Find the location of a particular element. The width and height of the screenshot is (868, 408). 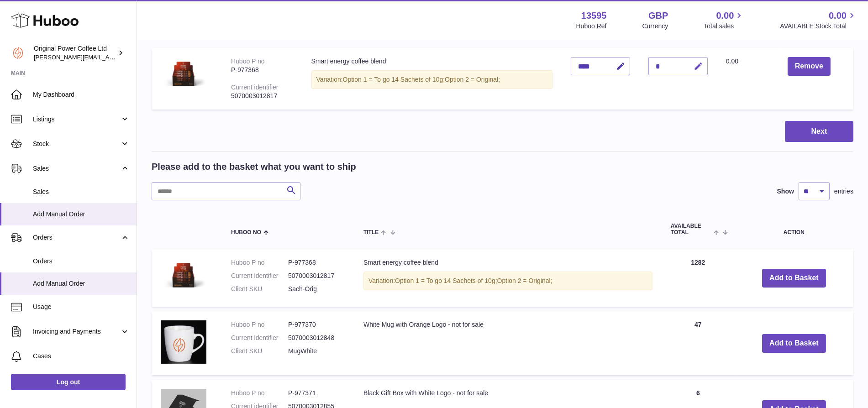

strong: GBP is located at coordinates (658, 16).